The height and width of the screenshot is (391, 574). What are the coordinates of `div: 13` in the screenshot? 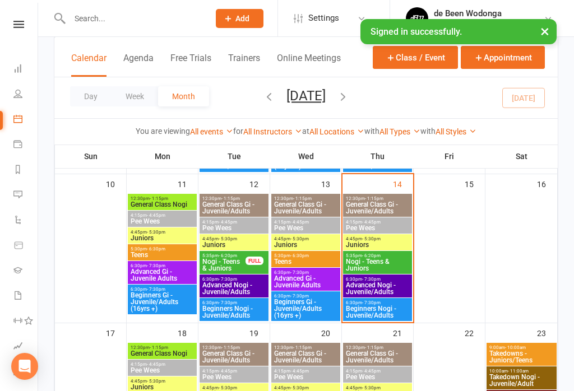 It's located at (331, 183).